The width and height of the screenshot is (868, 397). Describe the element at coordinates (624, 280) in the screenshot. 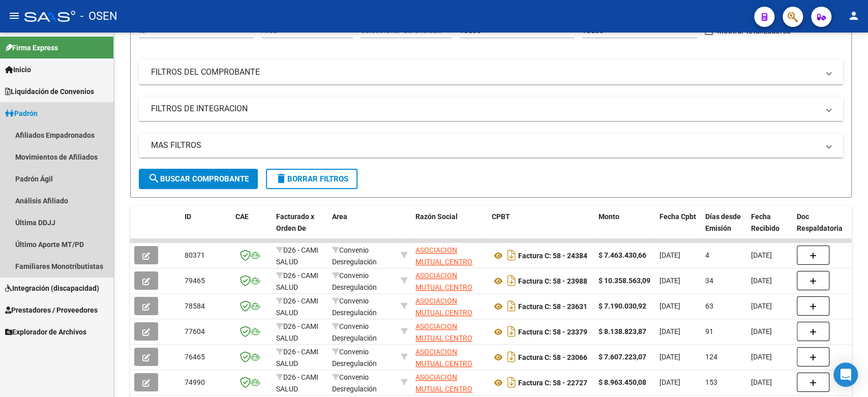

I see `strong: $ 10.358.563,09` at that location.